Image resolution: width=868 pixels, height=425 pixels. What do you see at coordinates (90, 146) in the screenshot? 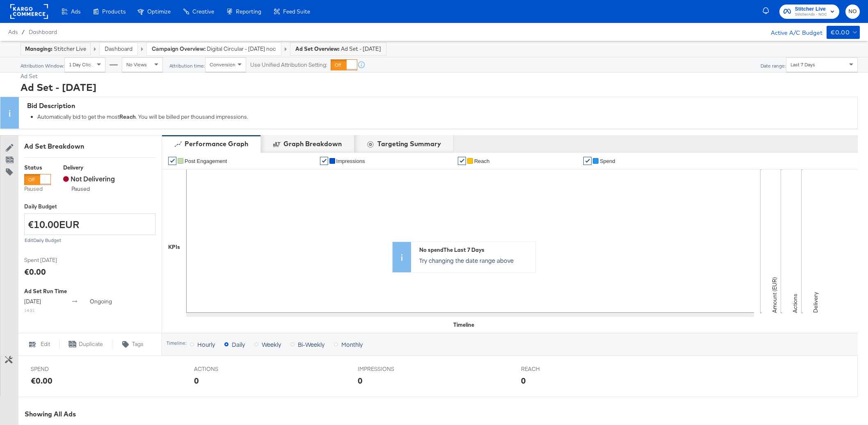
I see `div: Ad Set Breakdown` at bounding box center [90, 146].